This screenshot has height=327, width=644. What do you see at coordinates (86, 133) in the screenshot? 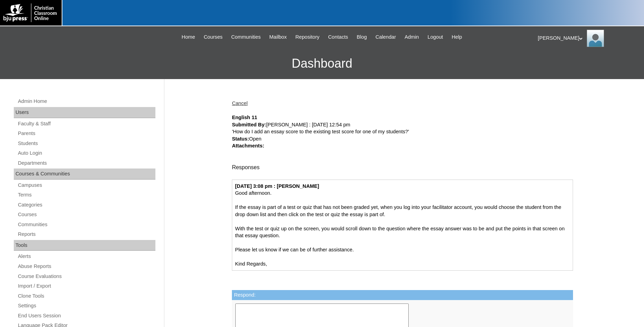
I see `a: Parents` at bounding box center [86, 133].